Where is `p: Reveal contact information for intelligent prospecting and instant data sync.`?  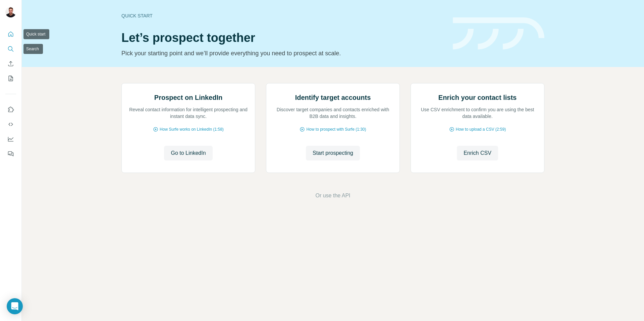 p: Reveal contact information for intelligent prospecting and instant data sync. is located at coordinates (188, 113).